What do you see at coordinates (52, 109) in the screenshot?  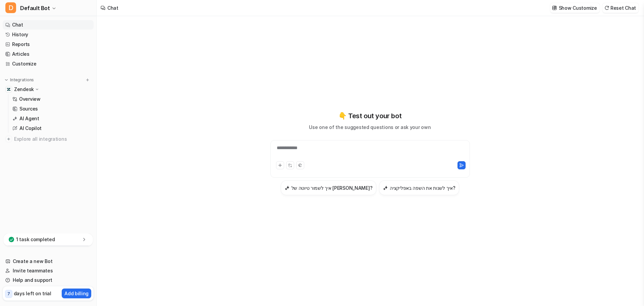 I see `a: Sources` at bounding box center [52, 109].